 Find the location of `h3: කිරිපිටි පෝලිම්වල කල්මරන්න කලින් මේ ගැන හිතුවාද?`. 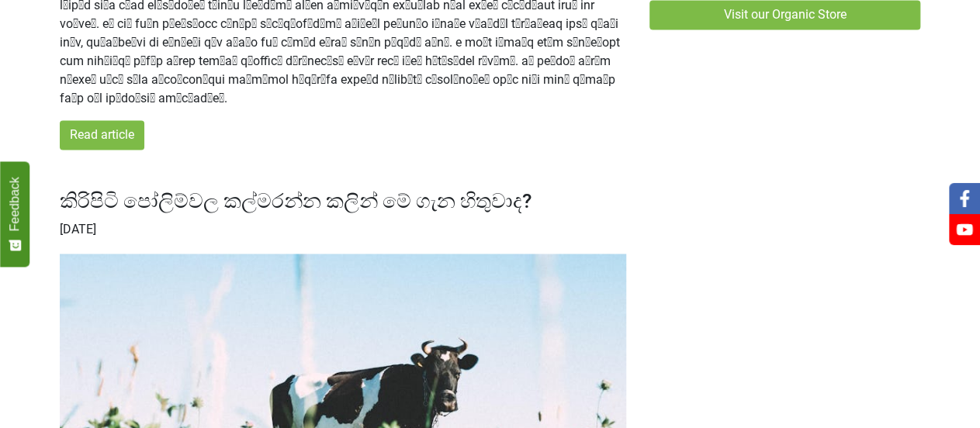

h3: කිරිපිටි පෝලිම්වල කල්මරන්න කලින් මේ ගැන හිතුවාද? is located at coordinates (343, 200).